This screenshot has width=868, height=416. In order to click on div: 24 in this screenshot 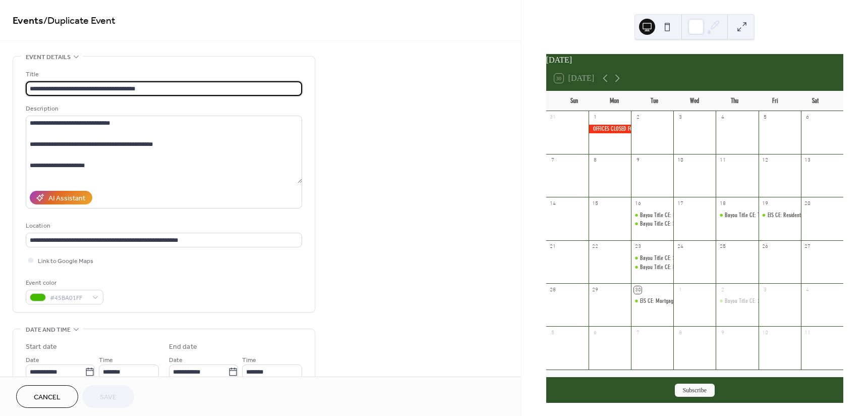, I will do `click(680, 247)`.